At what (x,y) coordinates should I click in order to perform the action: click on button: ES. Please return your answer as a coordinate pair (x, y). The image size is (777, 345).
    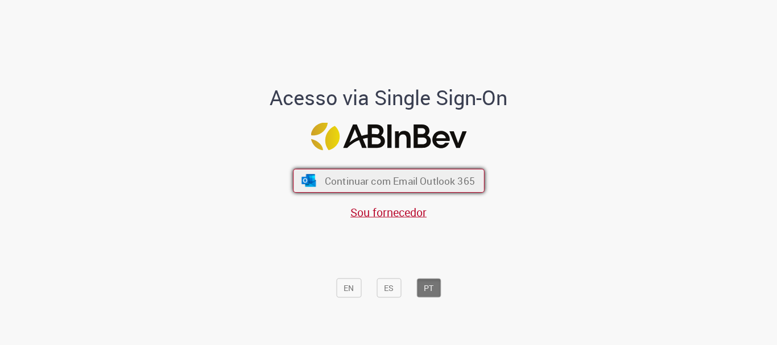
    Looking at the image, I should click on (389, 289).